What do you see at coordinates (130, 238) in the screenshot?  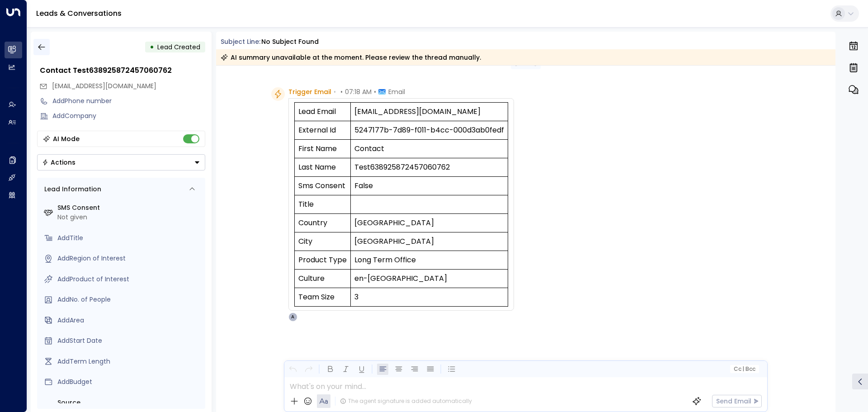 I see `div: AddTitle` at bounding box center [130, 238].